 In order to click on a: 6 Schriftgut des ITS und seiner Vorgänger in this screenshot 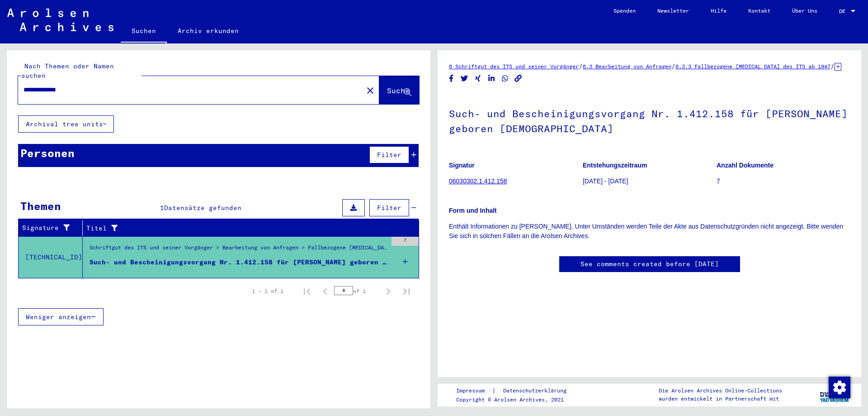, I will do `click(514, 66)`.